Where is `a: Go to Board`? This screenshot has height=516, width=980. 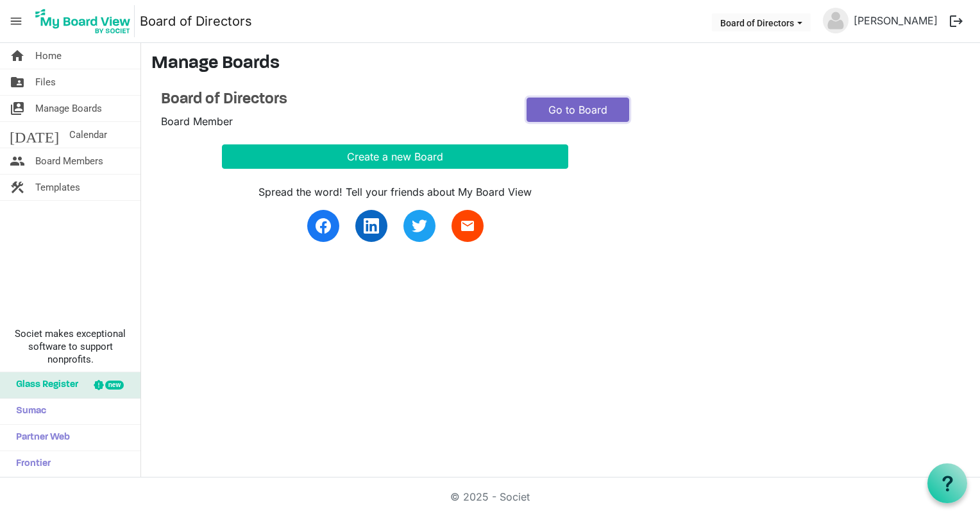
a: Go to Board is located at coordinates (578, 110).